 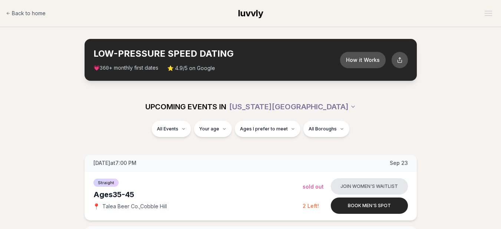 What do you see at coordinates (313, 186) in the screenshot?
I see `span: Sold Out` at bounding box center [313, 186].